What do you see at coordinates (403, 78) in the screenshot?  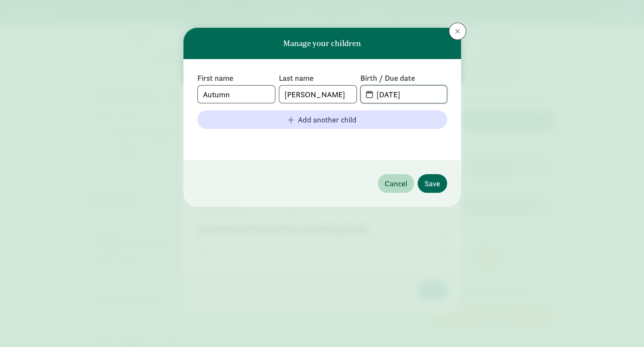 I see `label: Birth / Due date` at bounding box center [403, 78].